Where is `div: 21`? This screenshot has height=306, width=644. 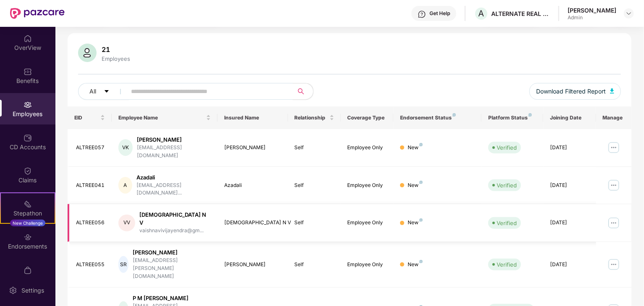 div: 21 is located at coordinates (116, 49).